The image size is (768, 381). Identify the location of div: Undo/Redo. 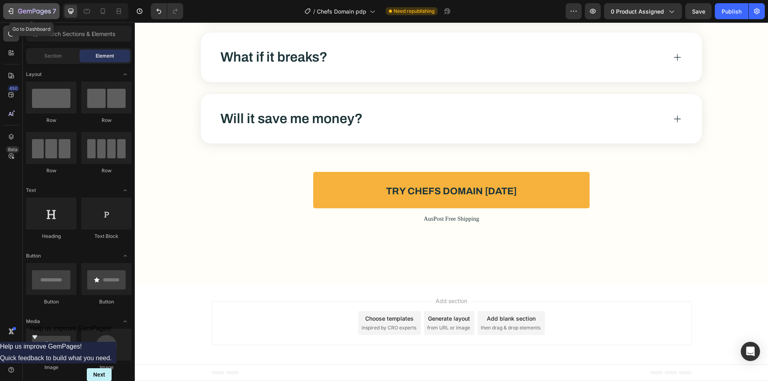
(167, 11).